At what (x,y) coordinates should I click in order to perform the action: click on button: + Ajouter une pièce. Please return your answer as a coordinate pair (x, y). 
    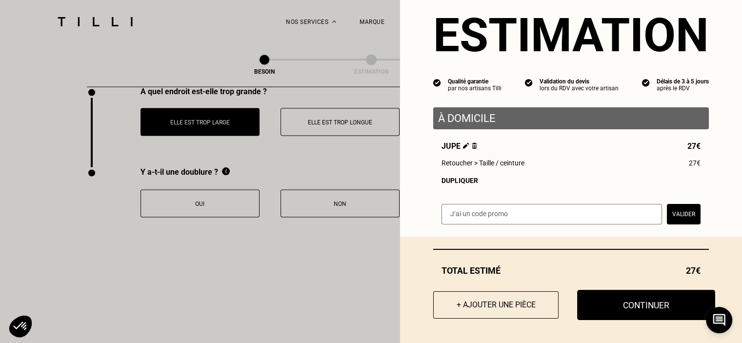
    Looking at the image, I should click on (496, 305).